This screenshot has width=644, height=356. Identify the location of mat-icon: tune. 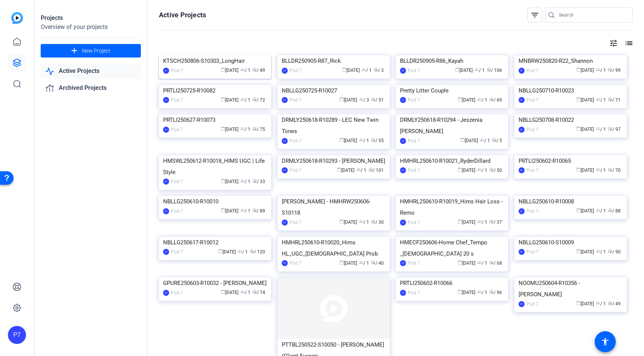
(613, 43).